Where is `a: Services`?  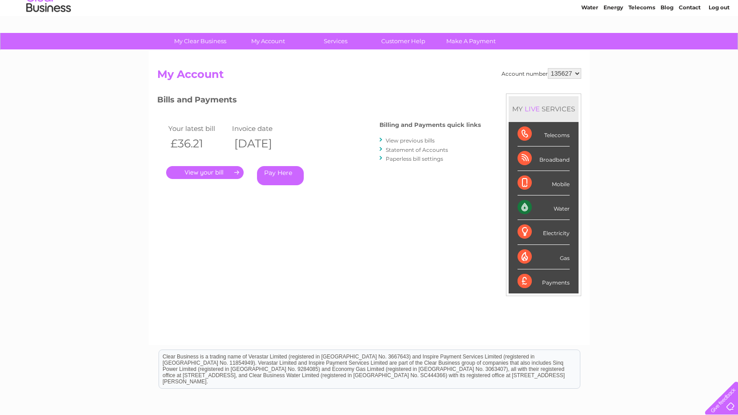
a: Services is located at coordinates (335, 41).